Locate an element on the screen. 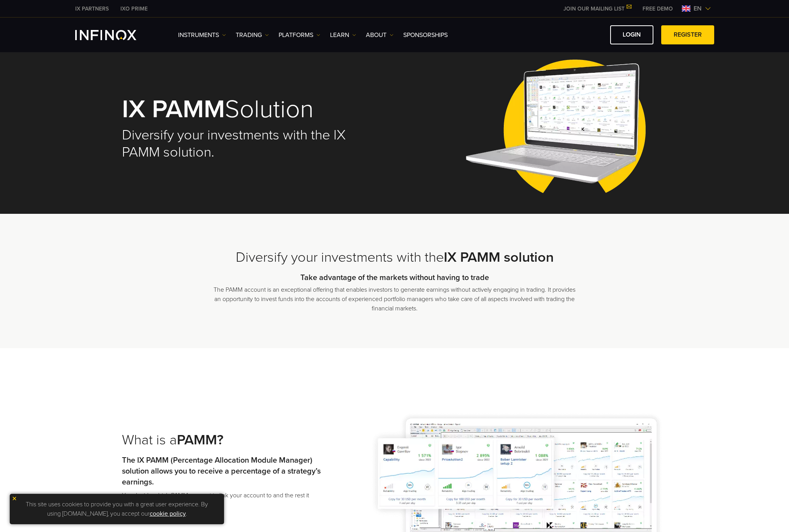 This screenshot has height=532, width=789. strong: Take advantage of the markets without having to trade is located at coordinates (394, 278).